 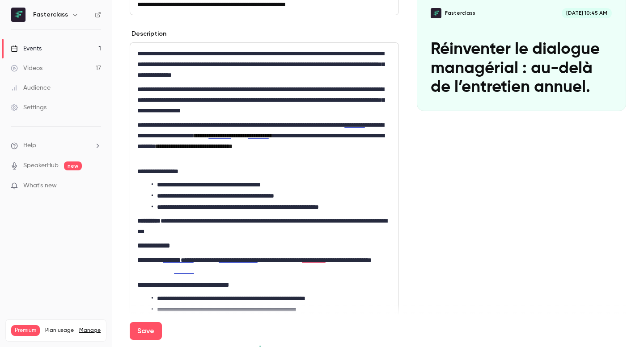 What do you see at coordinates (90, 331) in the screenshot?
I see `a: Manage` at bounding box center [90, 331].